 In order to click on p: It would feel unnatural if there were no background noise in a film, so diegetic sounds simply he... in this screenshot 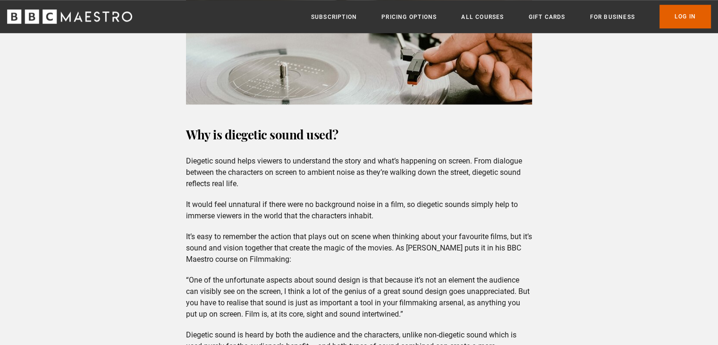, I will do `click(359, 210)`.